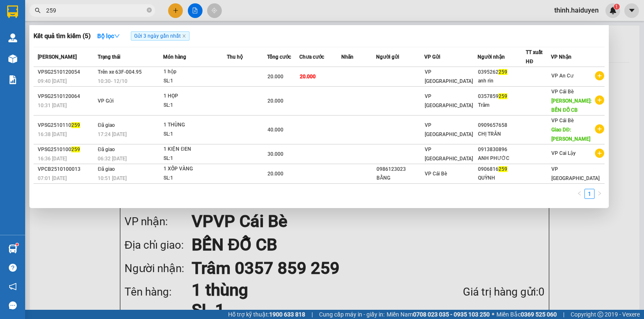  What do you see at coordinates (561, 57) in the screenshot?
I see `span: VP Nhận` at bounding box center [561, 57].